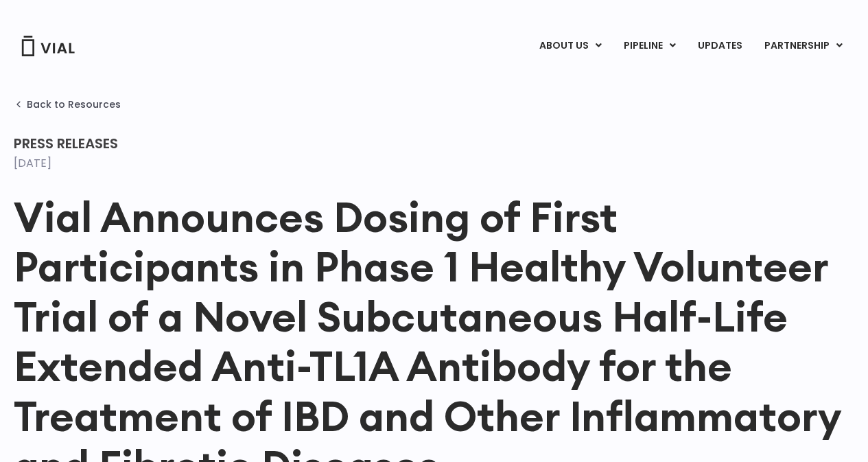  What do you see at coordinates (570, 46) in the screenshot?
I see `a: ABOUT USMenu Toggle` at bounding box center [570, 46].